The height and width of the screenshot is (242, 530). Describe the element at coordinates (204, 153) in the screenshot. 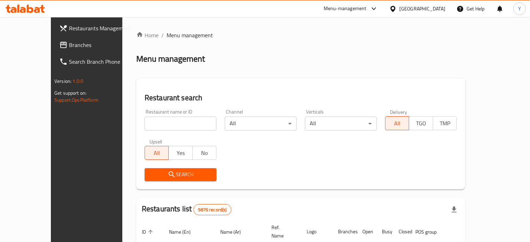

I see `button: No` at that location.